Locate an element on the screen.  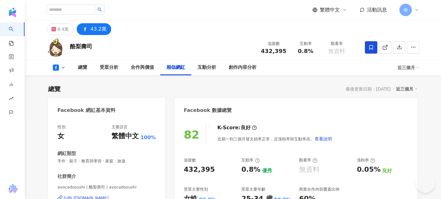
div: 0.8% is located at coordinates (251, 170).